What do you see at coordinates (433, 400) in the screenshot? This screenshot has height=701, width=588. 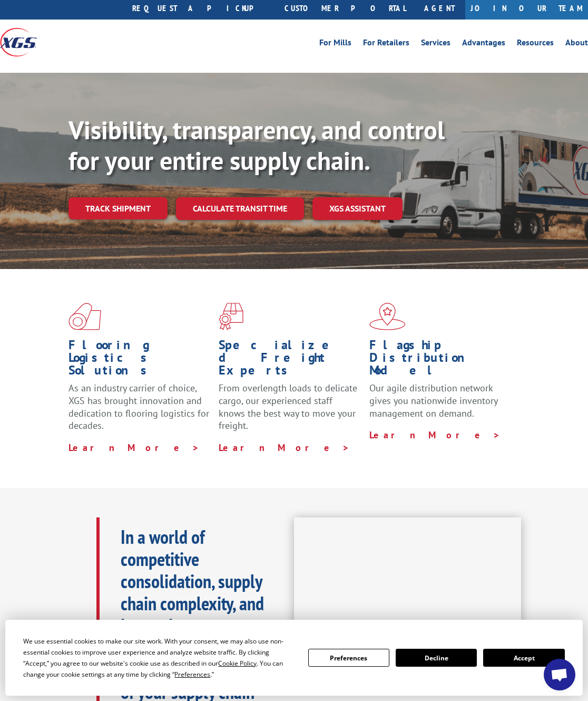 I see `span: Our agile distribution network gives you nationwide inventory management on demand.` at bounding box center [433, 400].